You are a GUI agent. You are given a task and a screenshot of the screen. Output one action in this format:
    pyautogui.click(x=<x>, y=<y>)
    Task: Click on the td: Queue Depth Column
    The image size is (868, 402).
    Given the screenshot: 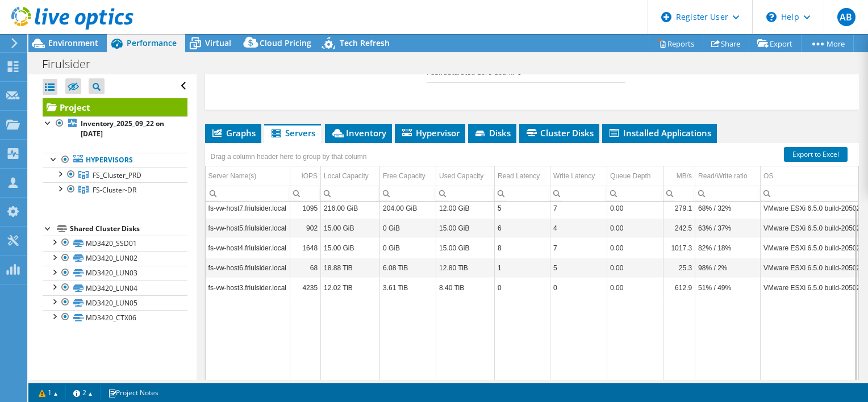 What is the action you would take?
    pyautogui.click(x=635, y=176)
    